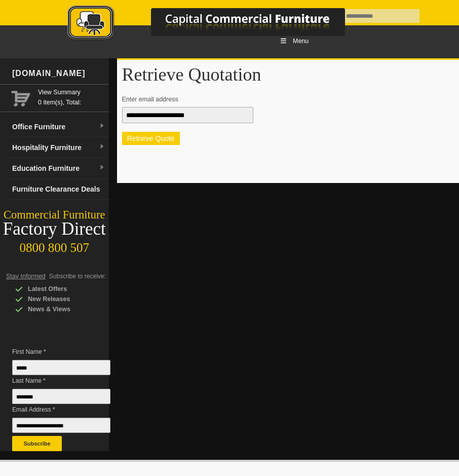  What do you see at coordinates (58, 148) in the screenshot?
I see `a: Hospitality Furnituredropdown` at bounding box center [58, 148].